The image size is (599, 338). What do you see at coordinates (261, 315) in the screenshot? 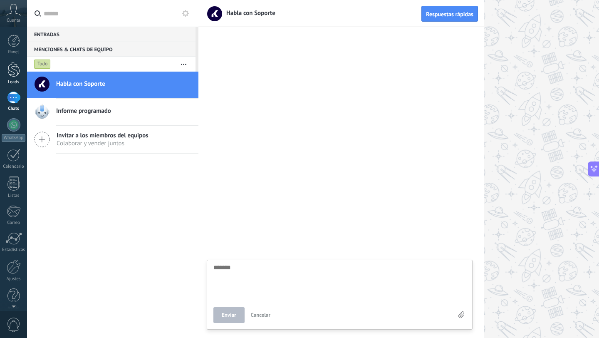
I see `span: Cancelar` at bounding box center [261, 315].